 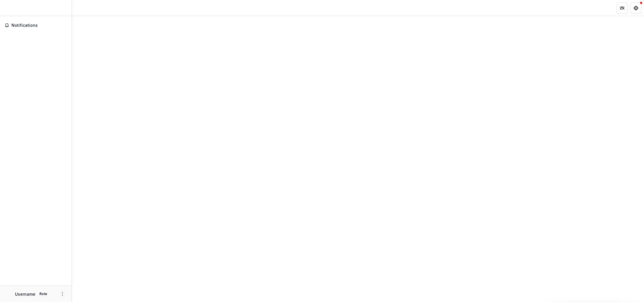 What do you see at coordinates (36, 26) in the screenshot?
I see `button: Notifications` at bounding box center [36, 26].